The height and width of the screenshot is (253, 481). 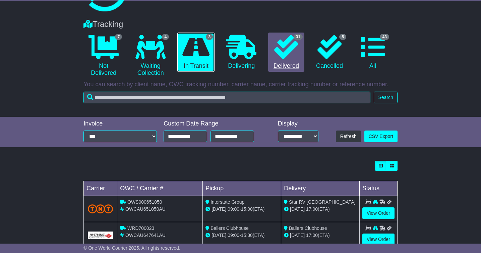 I want to click on span: Interstate Group, so click(x=227, y=202).